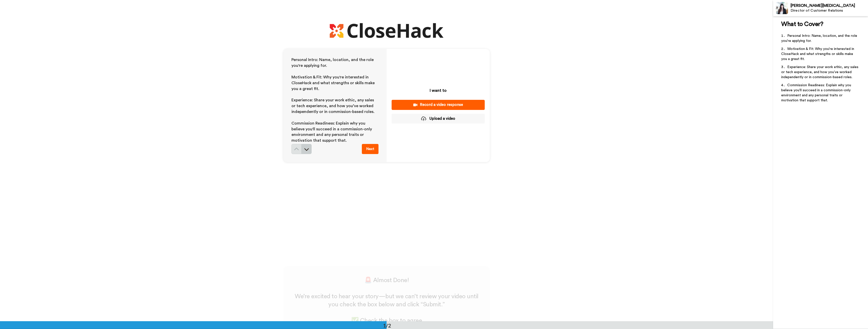 The width and height of the screenshot is (868, 329). What do you see at coordinates (387, 326) in the screenshot?
I see `div: 1/2` at bounding box center [387, 326].